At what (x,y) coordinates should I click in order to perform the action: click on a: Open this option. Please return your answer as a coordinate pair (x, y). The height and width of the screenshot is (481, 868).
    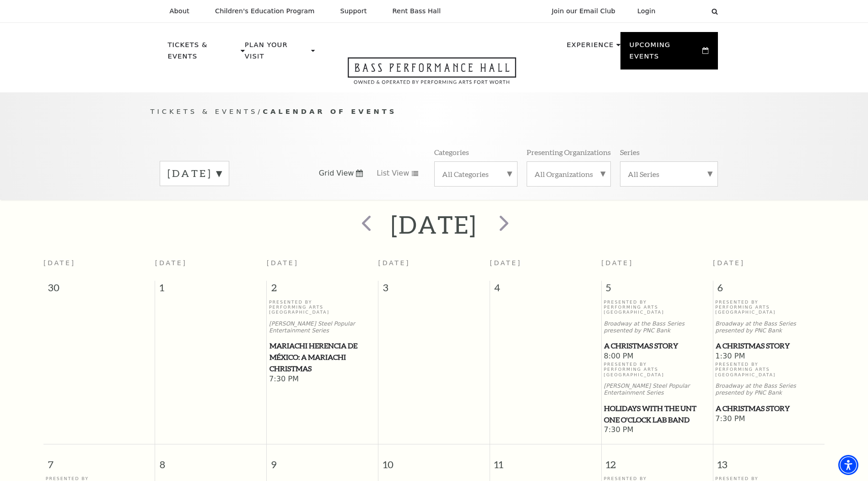
    Looking at the image, I should click on (432, 75).